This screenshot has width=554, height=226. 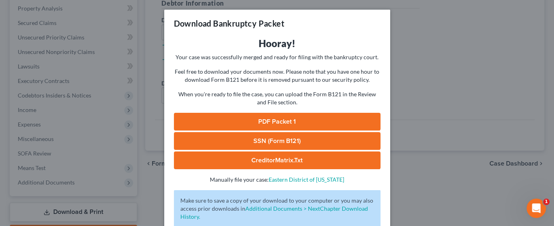 I want to click on h3: Hooray!, so click(x=277, y=44).